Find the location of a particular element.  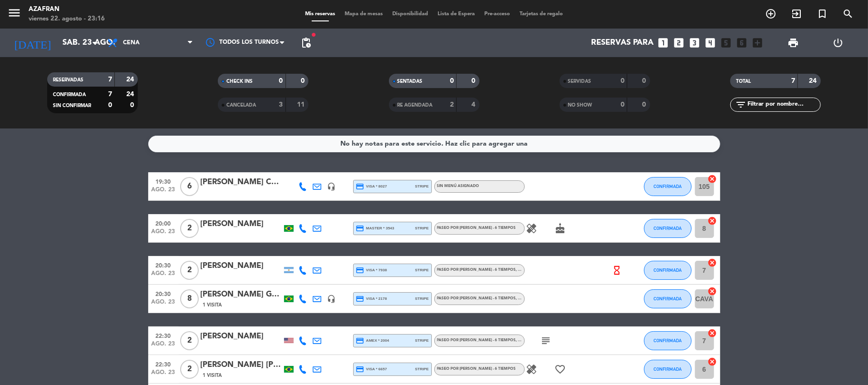

span: 20:00 is located at coordinates (163, 223).